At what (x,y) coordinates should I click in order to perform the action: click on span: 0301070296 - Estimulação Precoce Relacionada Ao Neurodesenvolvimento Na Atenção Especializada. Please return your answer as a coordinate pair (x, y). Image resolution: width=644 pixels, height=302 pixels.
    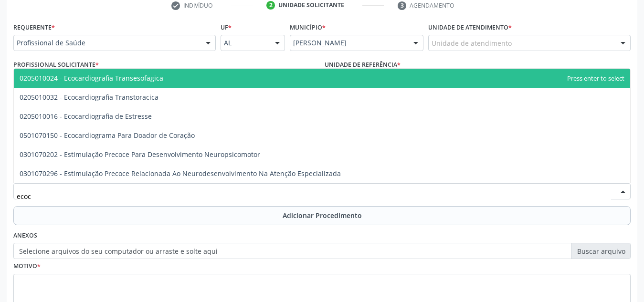
    Looking at the image, I should click on (180, 173).